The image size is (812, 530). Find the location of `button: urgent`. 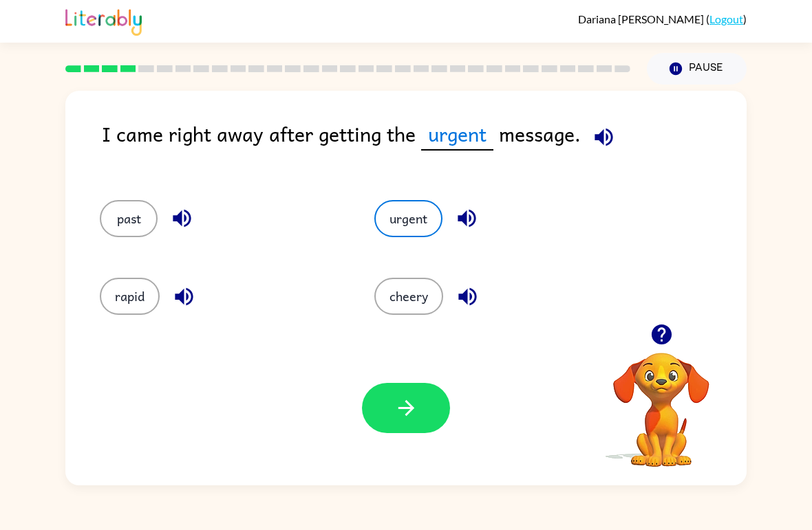

button: urgent is located at coordinates (408, 219).